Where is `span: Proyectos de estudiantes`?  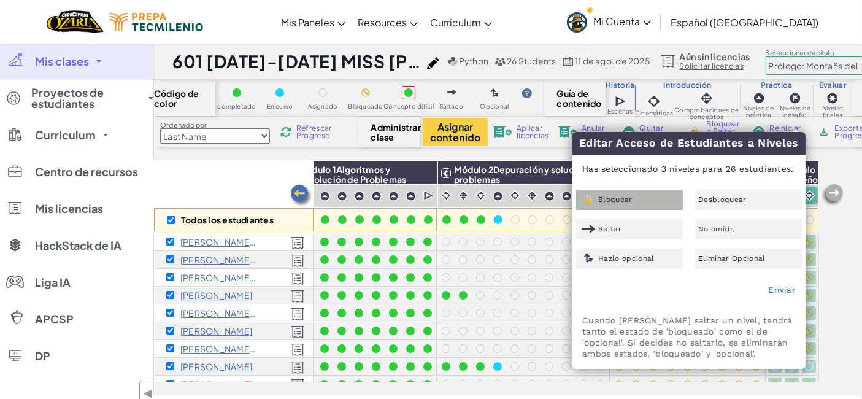 span: Proyectos de estudiantes is located at coordinates (86, 98).